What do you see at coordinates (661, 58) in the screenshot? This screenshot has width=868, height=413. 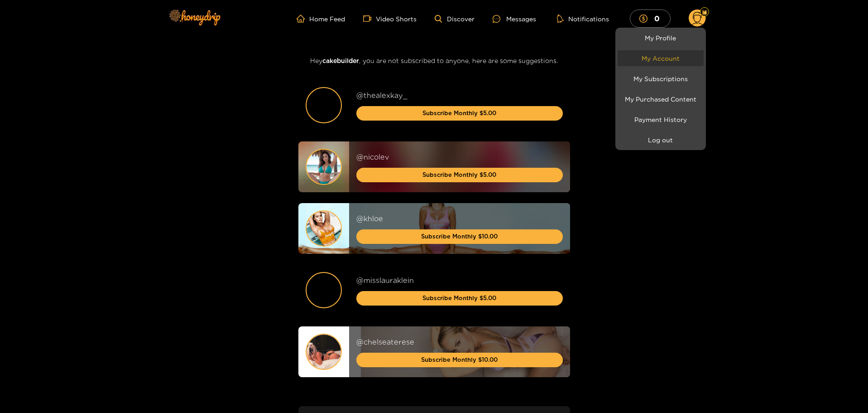 I see `a: My Account` at bounding box center [661, 58].